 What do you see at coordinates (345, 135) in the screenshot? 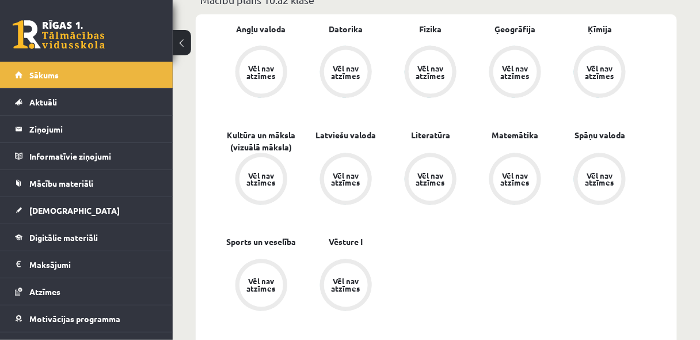
I see `a: Latviešu valoda` at bounding box center [345, 135].